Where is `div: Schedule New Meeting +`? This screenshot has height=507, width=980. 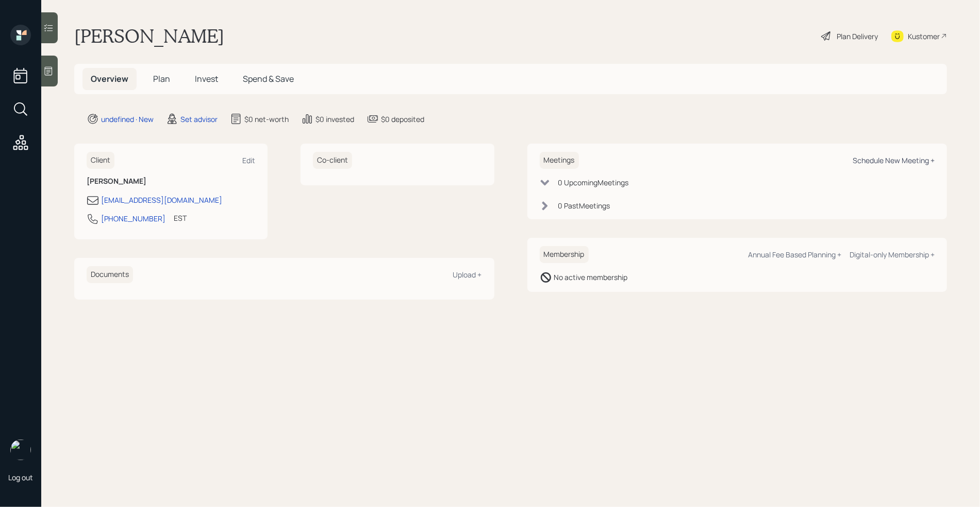
div: Schedule New Meeting + is located at coordinates (893, 160).